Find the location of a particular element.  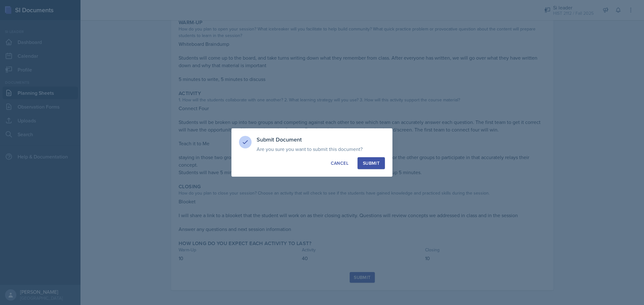

div: Submit is located at coordinates (371, 163).